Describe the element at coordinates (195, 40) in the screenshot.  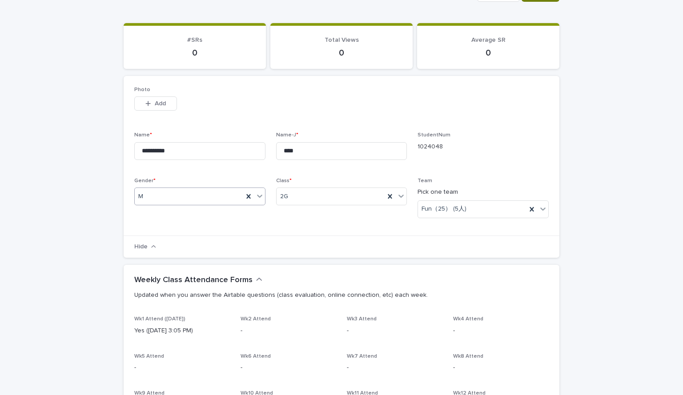
I see `span: #SRs` at that location.